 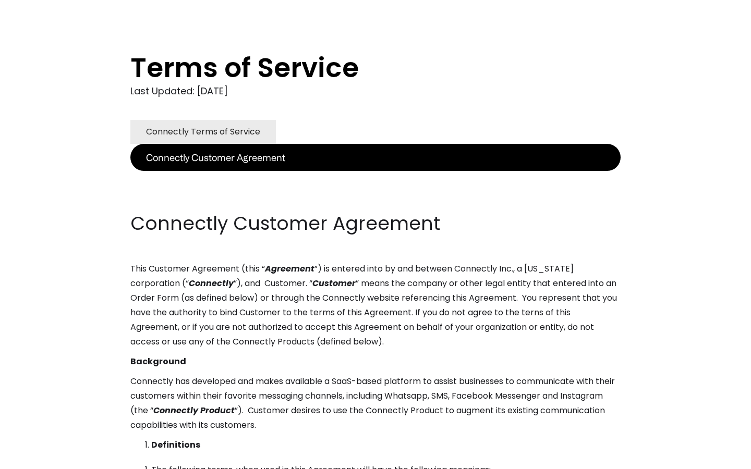 What do you see at coordinates (375, 404) in the screenshot?
I see `p: Connectly has developed and makes available a SaaS-based platform to assist businesses to communi...` at bounding box center [375, 404].